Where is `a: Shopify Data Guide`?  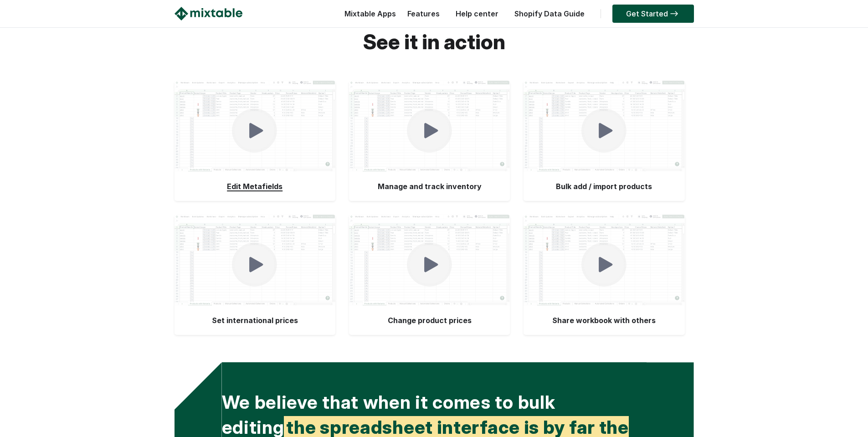
a: Shopify Data Guide is located at coordinates (549, 14).